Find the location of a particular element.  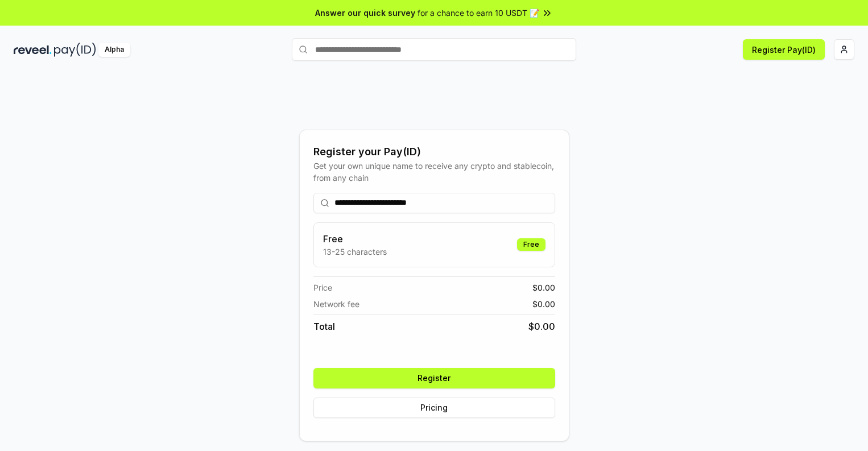

button: Pricing is located at coordinates (434, 408).